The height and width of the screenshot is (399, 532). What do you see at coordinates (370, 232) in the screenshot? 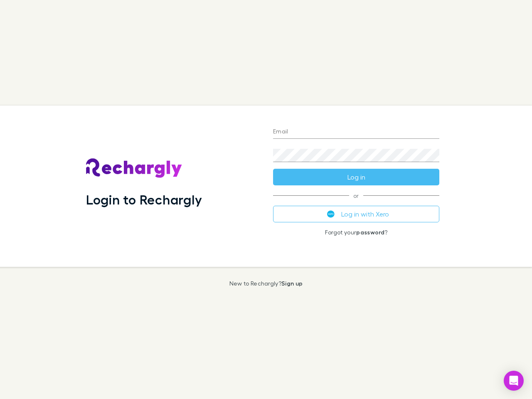
I see `a: password` at bounding box center [370, 232].